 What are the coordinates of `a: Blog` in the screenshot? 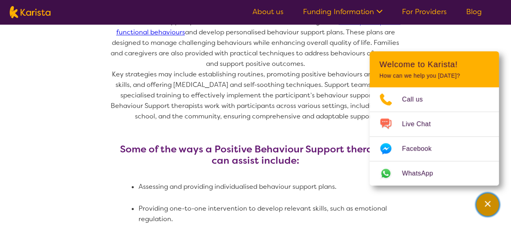 It's located at (474, 12).